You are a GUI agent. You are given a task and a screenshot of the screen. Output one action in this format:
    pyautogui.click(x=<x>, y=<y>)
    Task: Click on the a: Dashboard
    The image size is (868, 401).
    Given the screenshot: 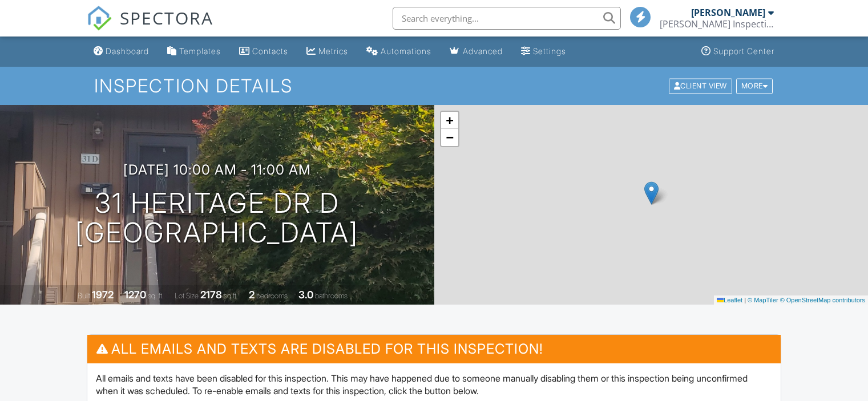 What is the action you would take?
    pyautogui.click(x=121, y=52)
    